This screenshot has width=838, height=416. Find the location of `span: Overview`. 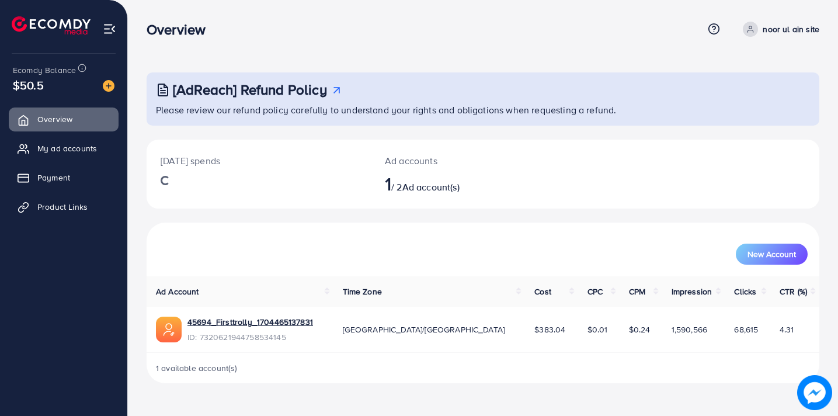

span: Overview is located at coordinates (55, 119).